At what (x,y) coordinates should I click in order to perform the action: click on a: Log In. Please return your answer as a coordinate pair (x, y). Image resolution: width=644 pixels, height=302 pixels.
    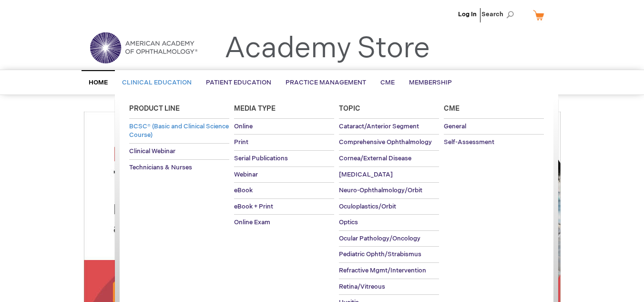
    Looking at the image, I should click on (467, 14).